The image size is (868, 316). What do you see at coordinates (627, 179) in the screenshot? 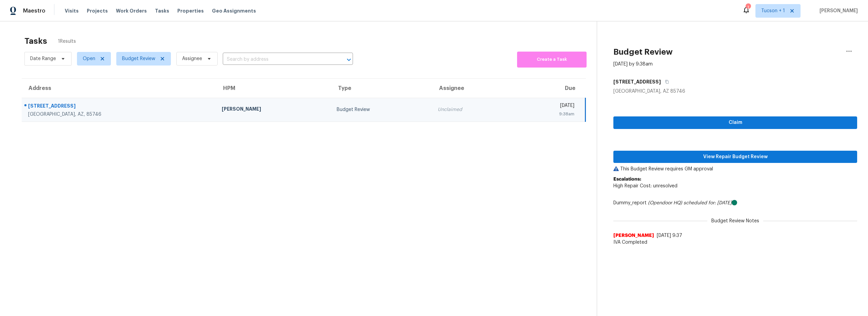
I see `b: Escalations:` at bounding box center [627, 179].